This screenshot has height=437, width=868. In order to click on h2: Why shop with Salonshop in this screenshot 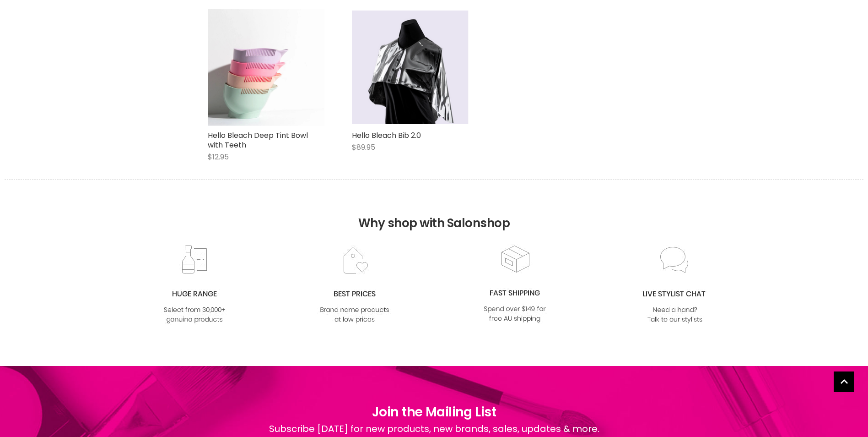, I will do `click(434, 211)`.